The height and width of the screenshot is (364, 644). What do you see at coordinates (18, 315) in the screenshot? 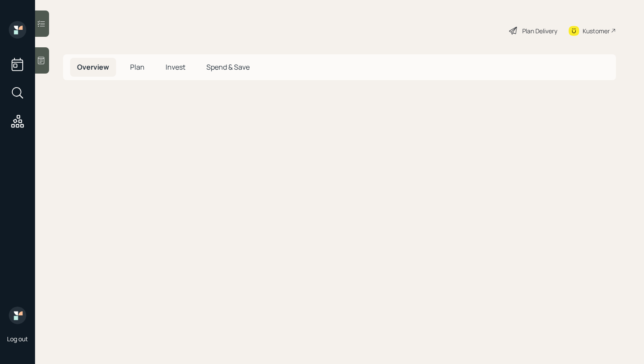
I see `img: retirable_logo.png` at bounding box center [18, 315].